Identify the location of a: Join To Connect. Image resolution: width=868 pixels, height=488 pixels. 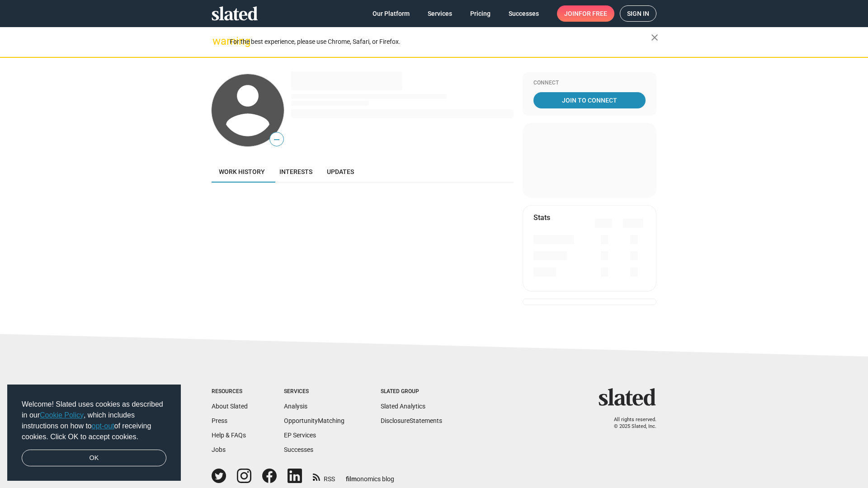
(589, 101).